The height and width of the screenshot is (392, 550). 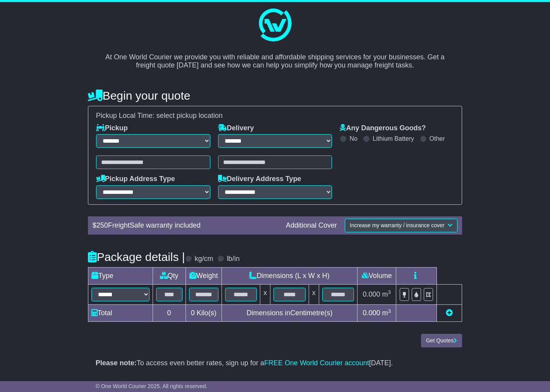 What do you see at coordinates (116, 363) in the screenshot?
I see `strong: Please note:` at bounding box center [116, 363].